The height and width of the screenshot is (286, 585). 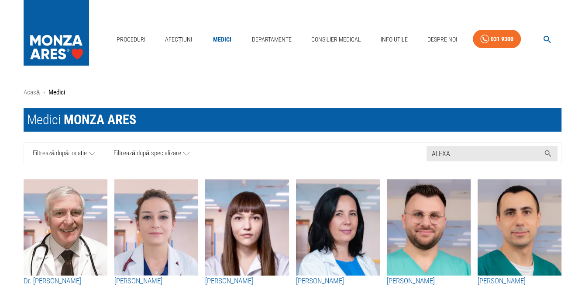 What do you see at coordinates (66, 227) in the screenshot?
I see `img: Dr. Alexandru Hagău` at bounding box center [66, 227].